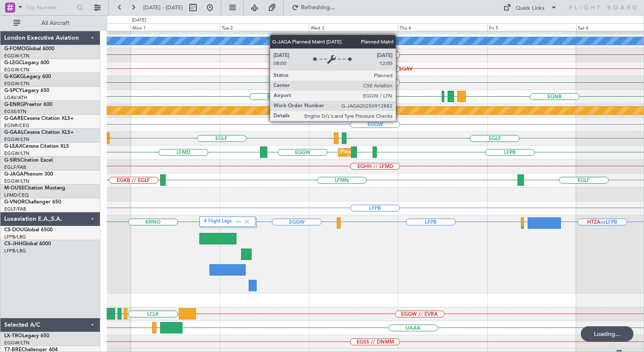 Image resolution: width=644 pixels, height=352 pixels. I want to click on span: G-ENRG, so click(14, 105).